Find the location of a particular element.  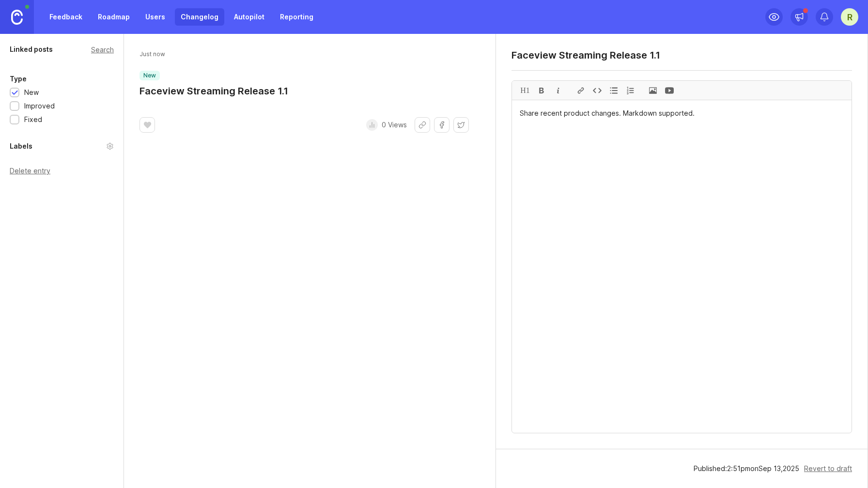

button: Share on X is located at coordinates (461, 125).